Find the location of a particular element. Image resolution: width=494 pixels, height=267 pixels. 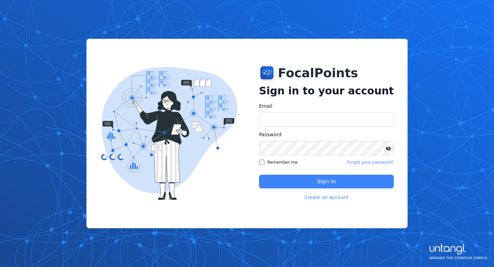

a: Forgot your password? is located at coordinates (371, 162).